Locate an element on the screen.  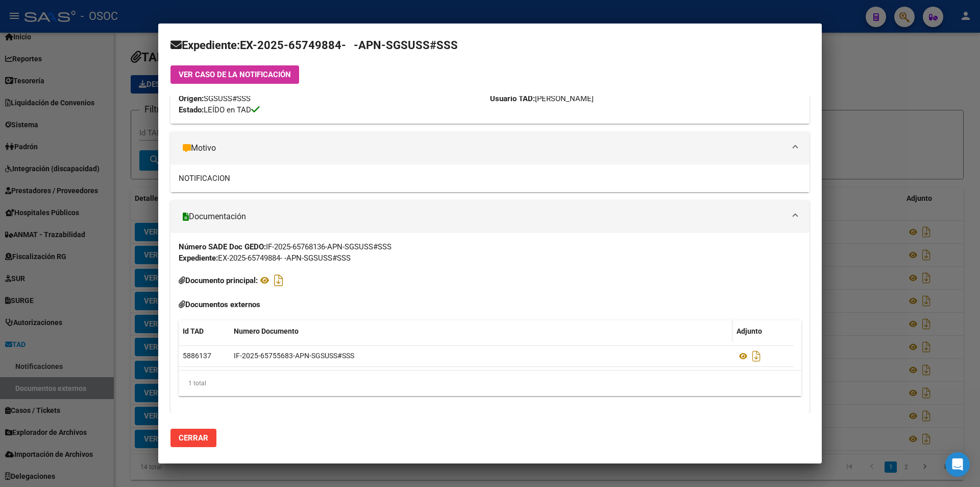
span: IF-2025-65768136-APN-SGSUSS#SSS is located at coordinates (329, 247).